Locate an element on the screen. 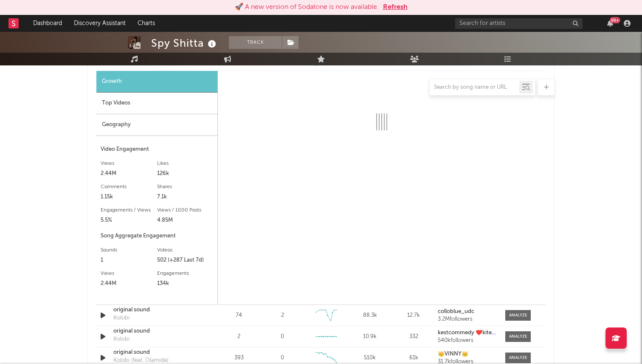 The image size is (642, 364). div: Engagements / Views is located at coordinates (129, 210).